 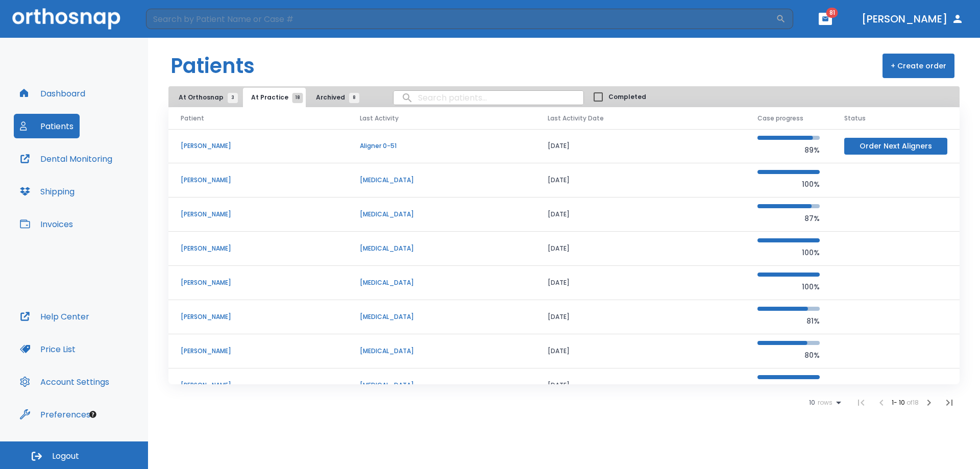 I want to click on button: Dental Monitoring, so click(x=66, y=159).